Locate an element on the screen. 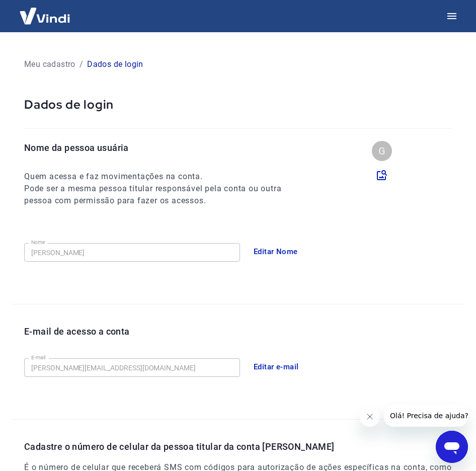 Image resolution: width=476 pixels, height=471 pixels. p: Nome da pessoa usuária is located at coordinates (162, 148).